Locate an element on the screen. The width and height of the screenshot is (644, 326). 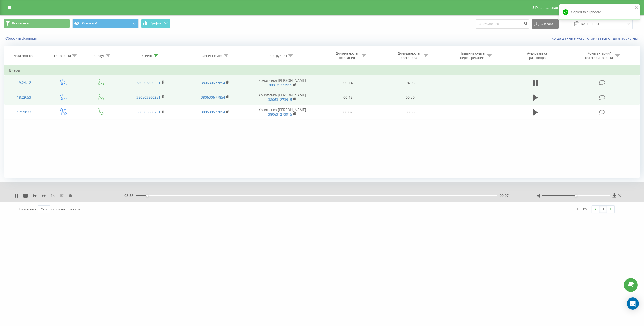
button: Сбросить фильтры is located at coordinates (21, 38).